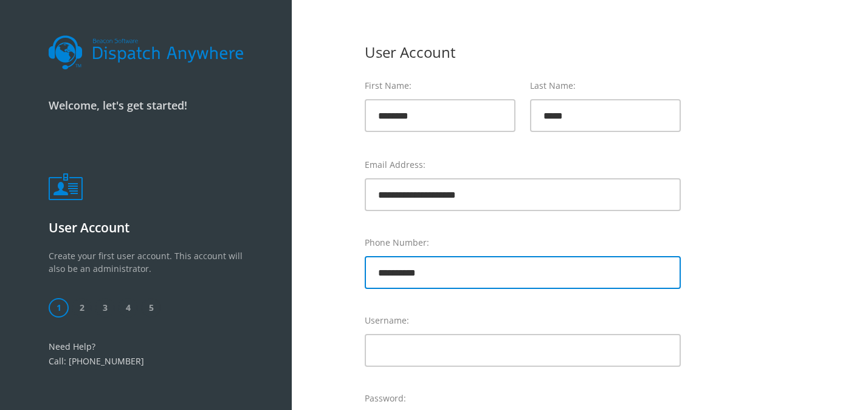 This screenshot has height=410, width=868. What do you see at coordinates (146, 274) in the screenshot?
I see `p: Create your first user account. This account will also be an administrator.` at bounding box center [146, 274].